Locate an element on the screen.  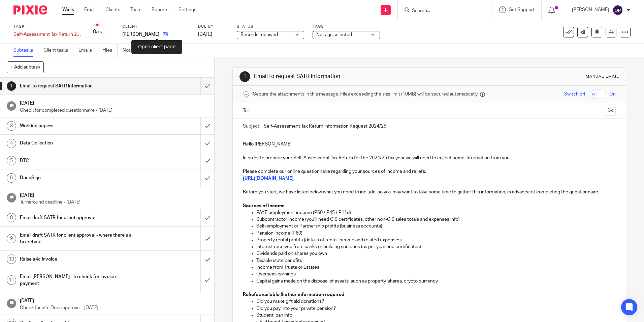
span: Get Support is located at coordinates (521, 10).